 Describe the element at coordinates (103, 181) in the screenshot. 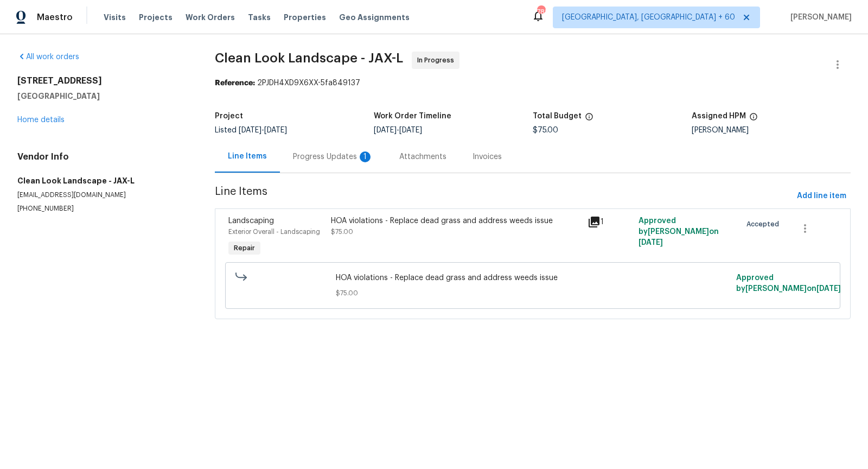

I see `h5: Clean Look Landscape - JAX-L` at that location.